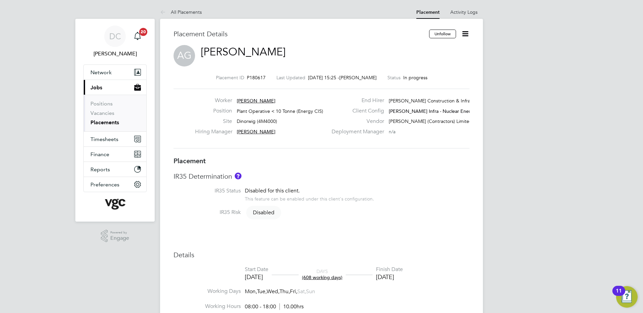 The image size is (643, 313). Describe the element at coordinates (251, 292) in the screenshot. I see `span: Mon,` at that location.